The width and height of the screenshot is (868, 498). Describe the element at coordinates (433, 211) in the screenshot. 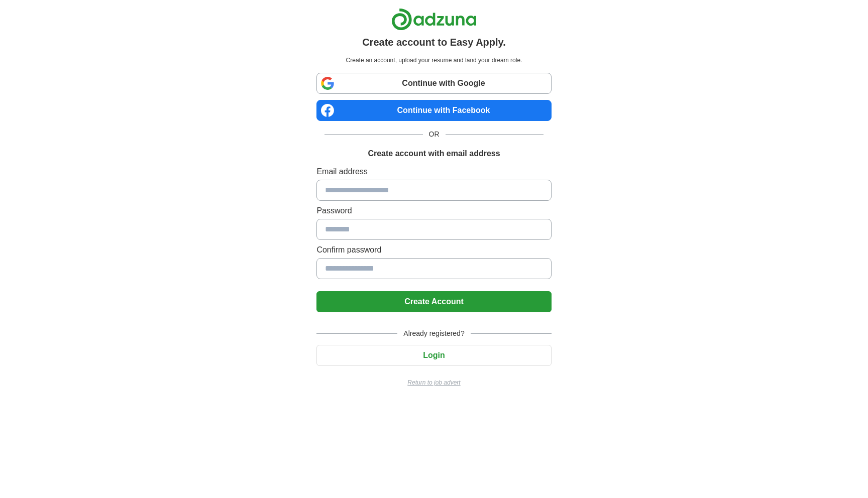

I see `label: Password` at that location.